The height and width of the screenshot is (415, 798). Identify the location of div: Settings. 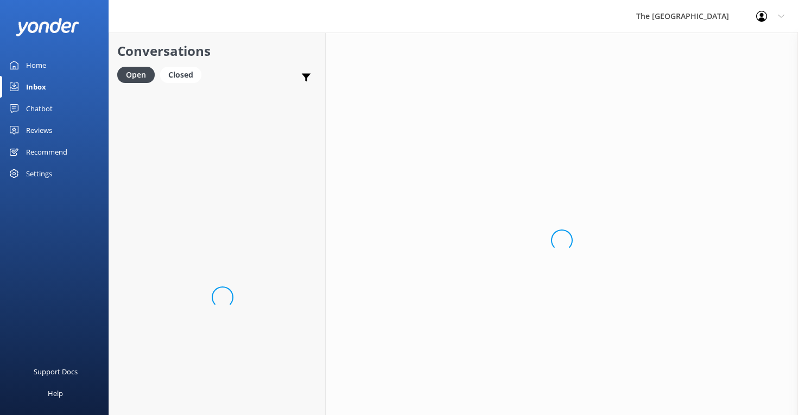
(39, 174).